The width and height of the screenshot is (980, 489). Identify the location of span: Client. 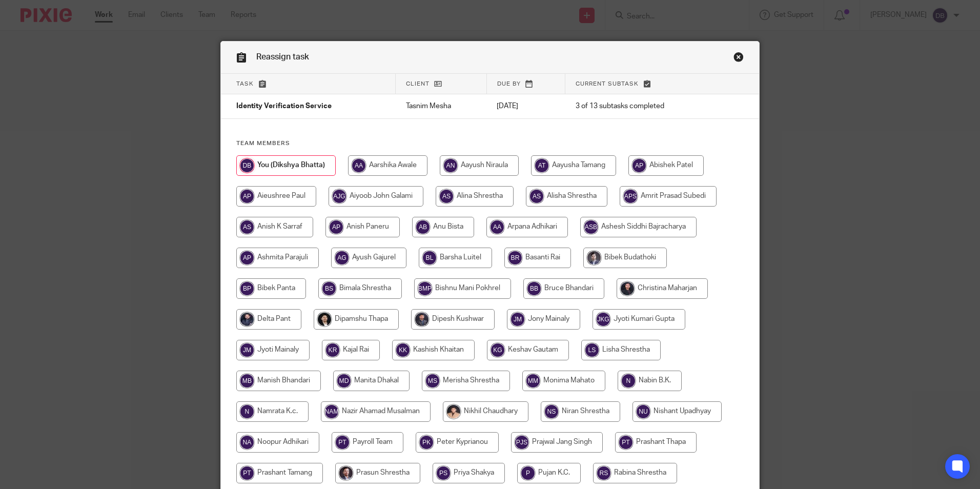
(418, 83).